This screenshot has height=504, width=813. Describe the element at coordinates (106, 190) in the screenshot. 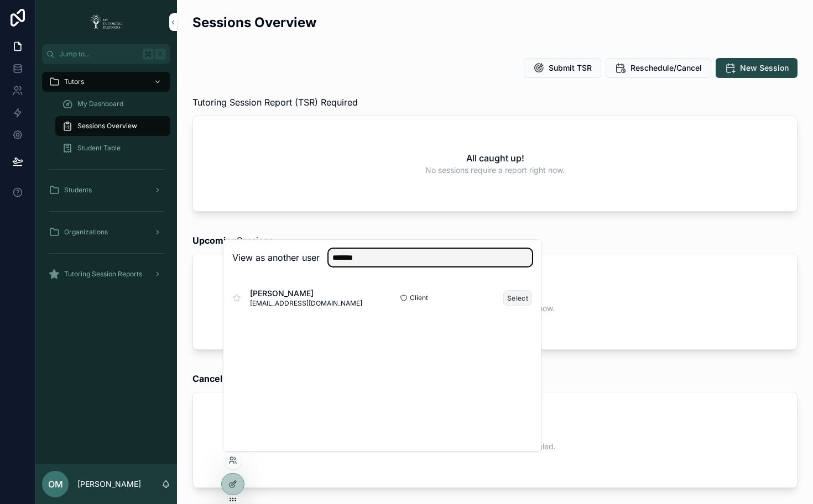

I see `a: Students` at that location.